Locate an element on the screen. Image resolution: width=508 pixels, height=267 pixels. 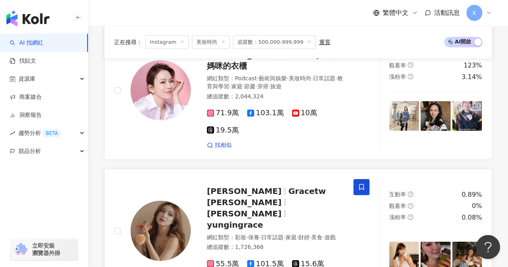
span: 繁體中文 is located at coordinates (396, 13).